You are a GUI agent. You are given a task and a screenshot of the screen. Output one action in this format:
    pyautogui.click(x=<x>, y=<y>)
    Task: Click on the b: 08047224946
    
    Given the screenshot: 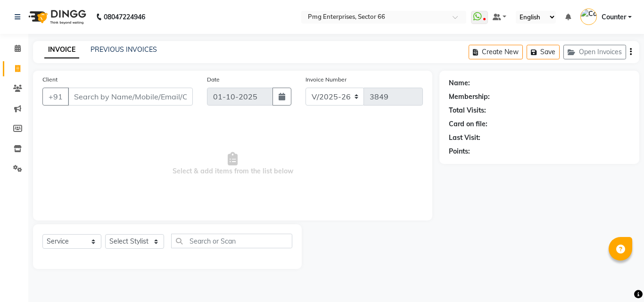 What is the action you would take?
    pyautogui.click(x=124, y=17)
    